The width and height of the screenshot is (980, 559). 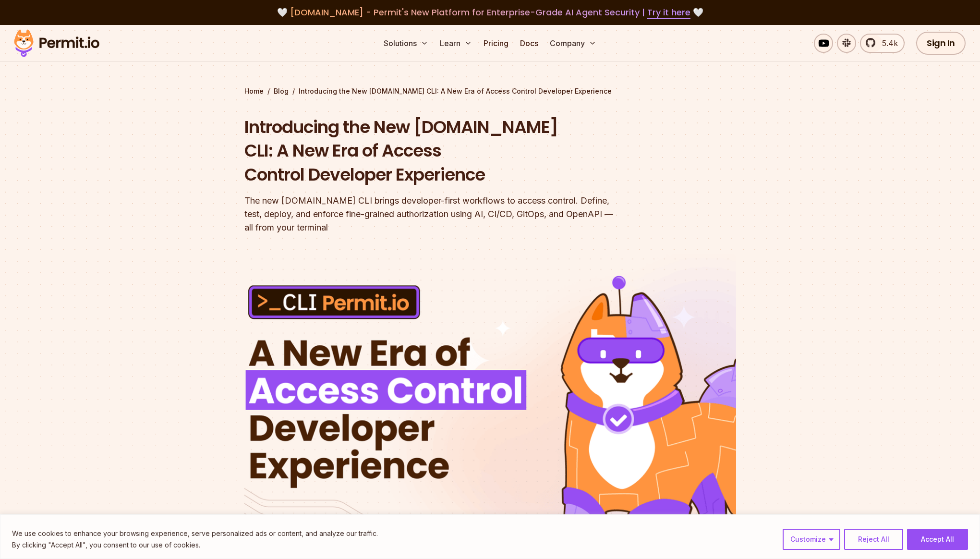 What do you see at coordinates (812, 539) in the screenshot?
I see `button: Customize` at bounding box center [812, 539].